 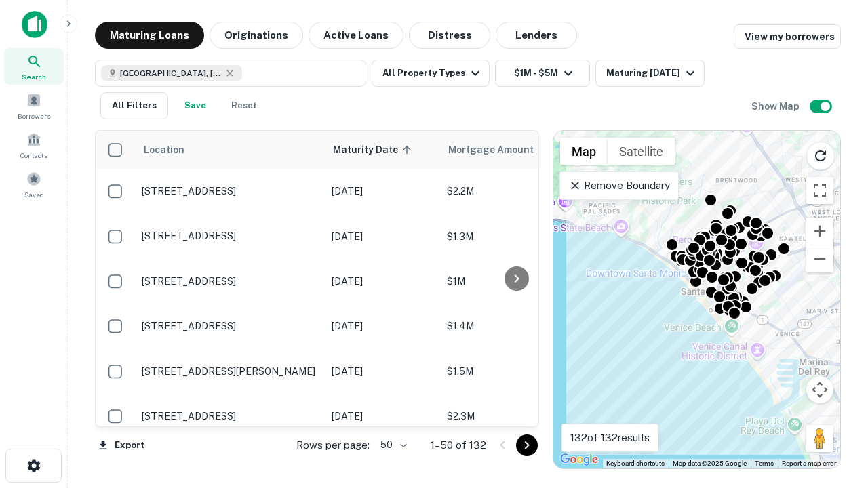 What do you see at coordinates (375, 150) in the screenshot?
I see `span: Maturity Date` at bounding box center [375, 150].